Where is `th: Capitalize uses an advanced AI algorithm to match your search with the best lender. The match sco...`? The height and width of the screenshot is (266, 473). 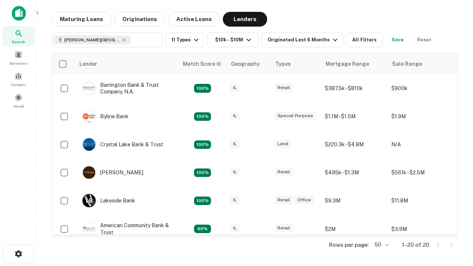
th: Capitalize uses an advanced AI algorithm to match your search with the best lender. The match sco... is located at coordinates (202, 64).